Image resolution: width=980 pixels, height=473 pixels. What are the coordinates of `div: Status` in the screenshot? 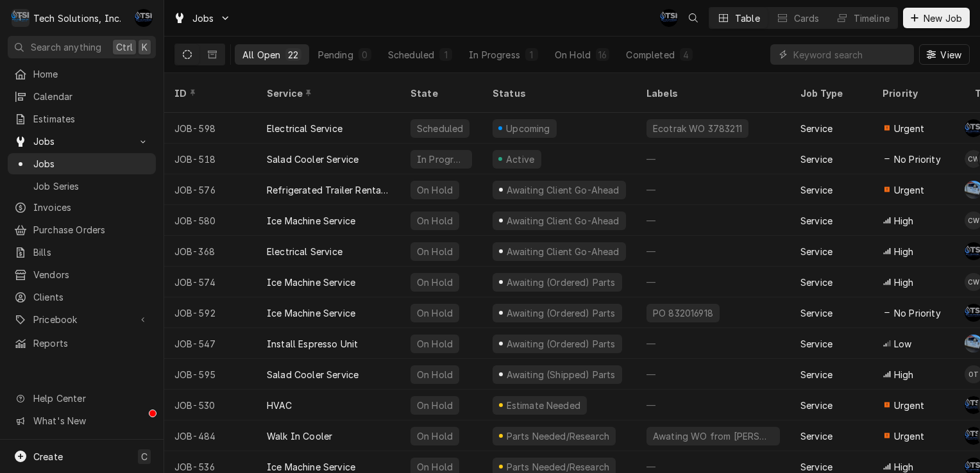 It's located at (558, 93).